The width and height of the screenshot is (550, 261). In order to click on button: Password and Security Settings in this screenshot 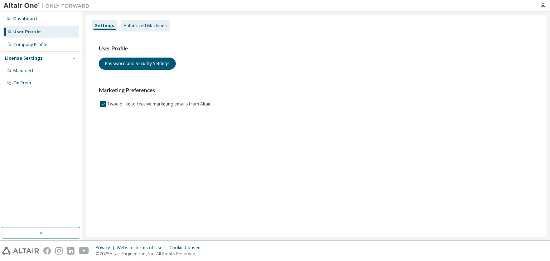, I will do `click(137, 64)`.